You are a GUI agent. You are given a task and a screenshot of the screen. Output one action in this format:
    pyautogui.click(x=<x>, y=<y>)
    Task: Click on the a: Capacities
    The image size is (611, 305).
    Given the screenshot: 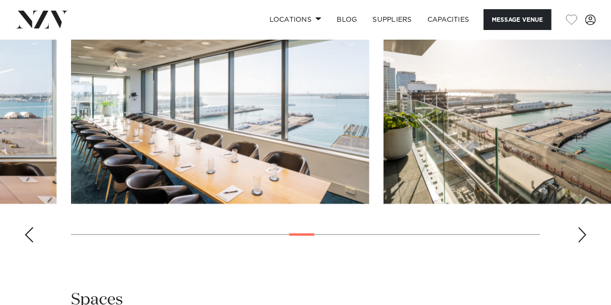 What is the action you would take?
    pyautogui.click(x=448, y=19)
    